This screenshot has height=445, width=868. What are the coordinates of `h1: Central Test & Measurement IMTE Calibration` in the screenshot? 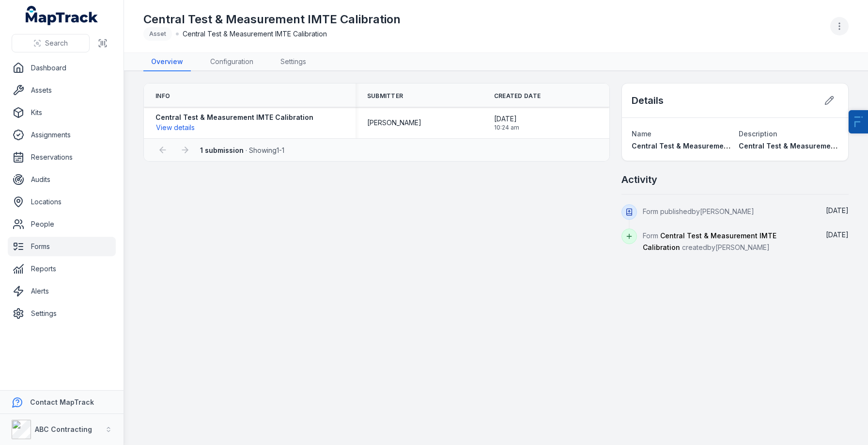 It's located at (272, 20).